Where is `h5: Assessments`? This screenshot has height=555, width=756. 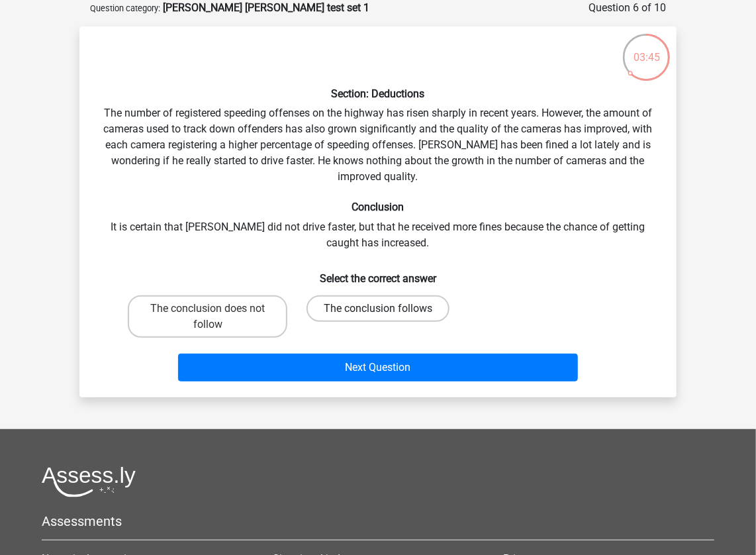 h5: Assessments is located at coordinates (378, 521).